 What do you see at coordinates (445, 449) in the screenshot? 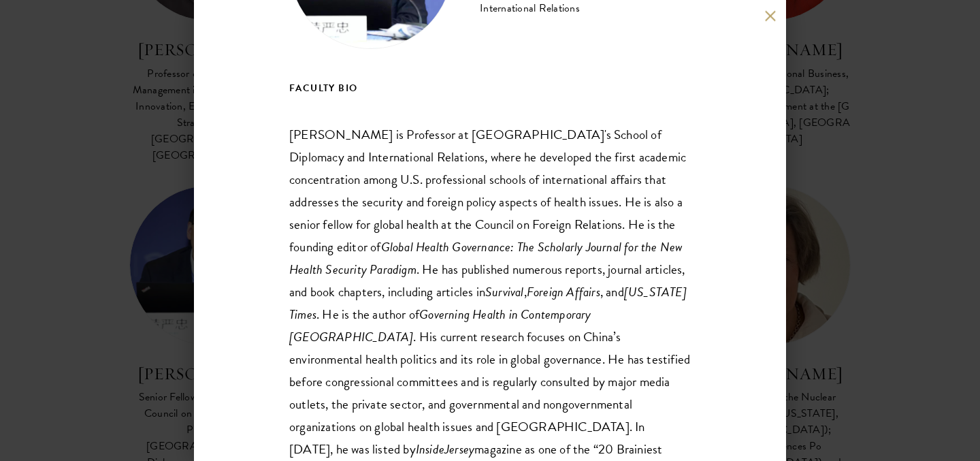
I see `em: InsideJersey` at bounding box center [445, 449].